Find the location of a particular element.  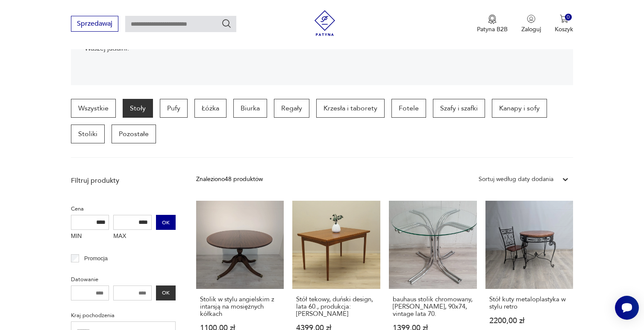

a: Wszystkie is located at coordinates (93, 108).